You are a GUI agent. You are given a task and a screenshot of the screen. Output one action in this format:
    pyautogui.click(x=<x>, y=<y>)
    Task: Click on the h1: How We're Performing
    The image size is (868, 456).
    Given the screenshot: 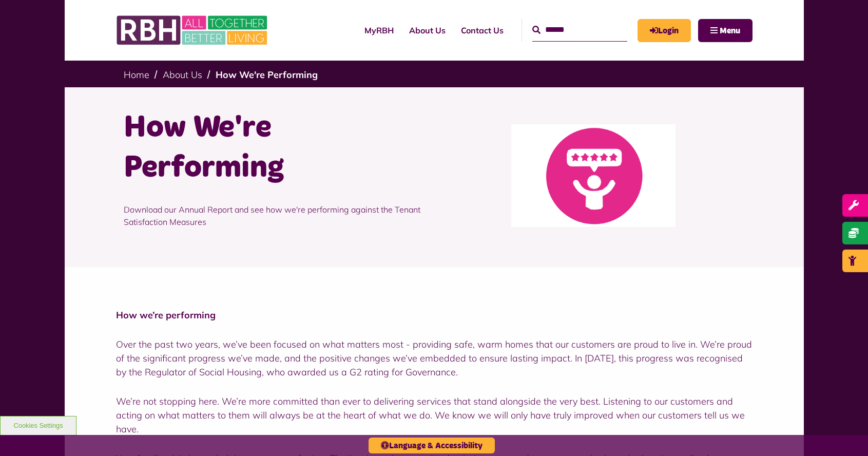 What is the action you would take?
    pyautogui.click(x=275, y=148)
    